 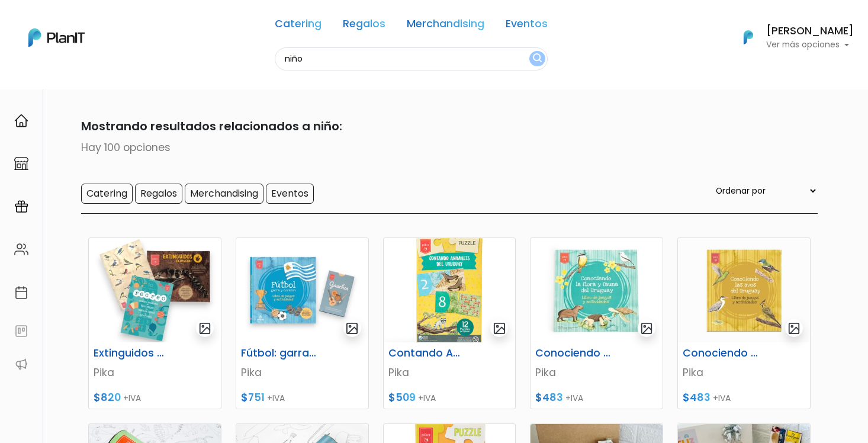 I want to click on a: Regalos, so click(x=364, y=26).